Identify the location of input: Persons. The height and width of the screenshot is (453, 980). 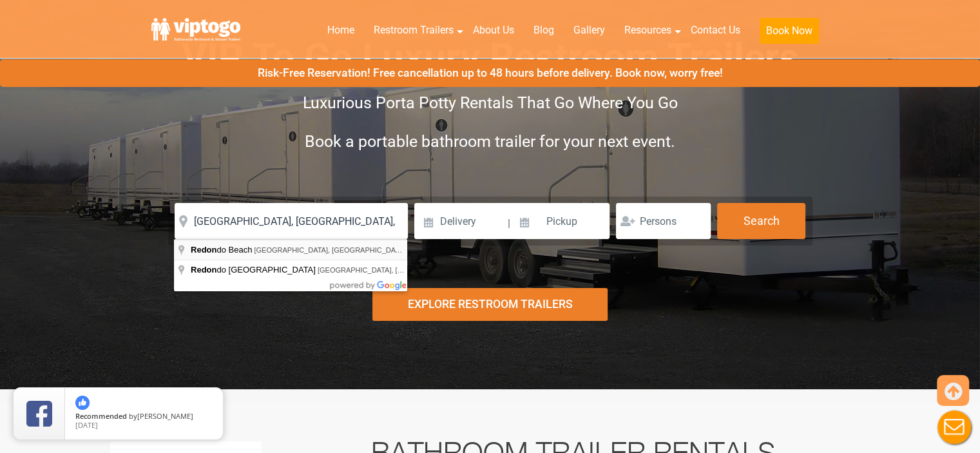
(663, 221).